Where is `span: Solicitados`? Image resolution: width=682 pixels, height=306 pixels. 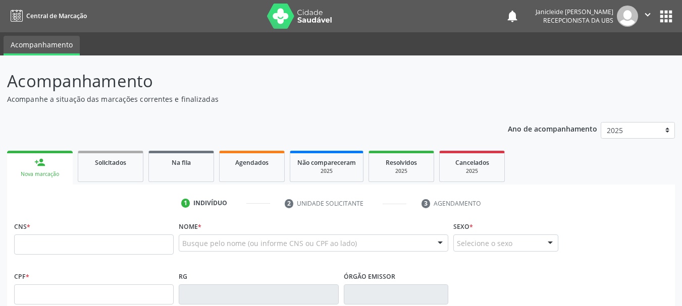 span: Solicitados is located at coordinates (110, 162).